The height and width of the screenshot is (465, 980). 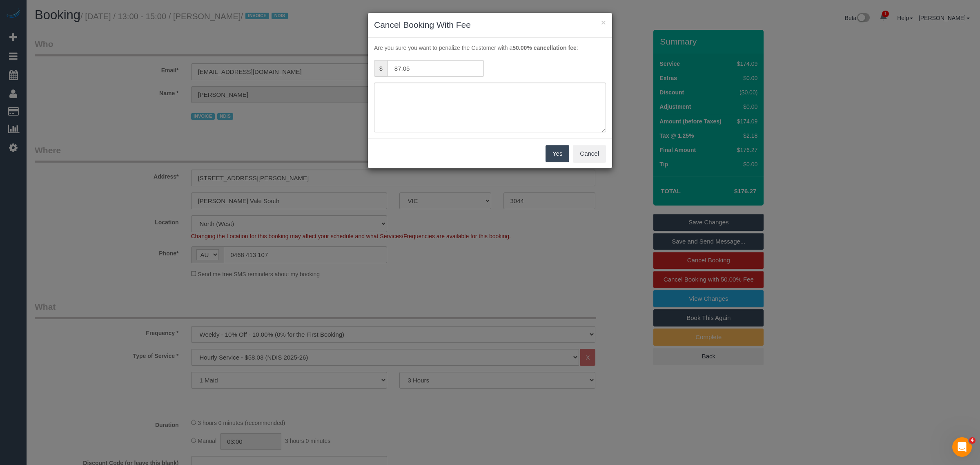 What do you see at coordinates (490, 90) in the screenshot?
I see `sui-modal: Cancel Booking With Fee` at bounding box center [490, 90].